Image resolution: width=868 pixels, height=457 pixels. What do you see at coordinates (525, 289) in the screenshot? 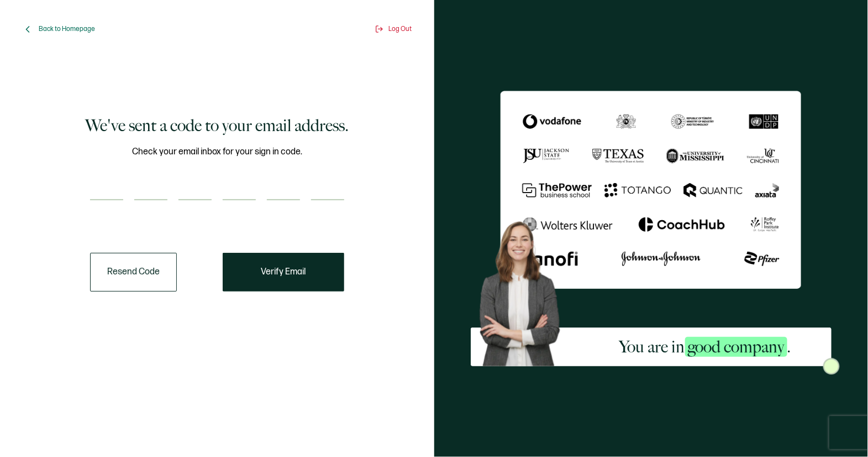
I see `img: Sertifier Signup - You are in <span class="strong-h">good company</span>. Hero` at bounding box center [525, 289].